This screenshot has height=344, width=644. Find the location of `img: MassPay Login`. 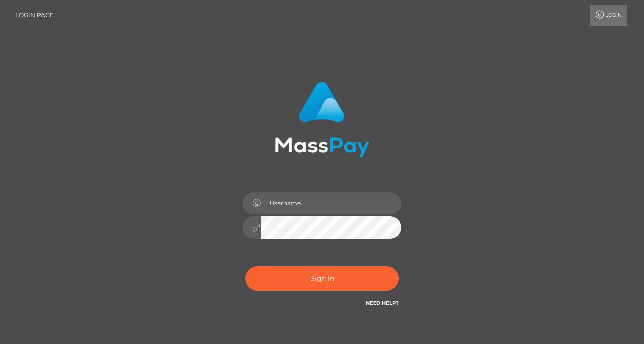

img: MassPay Login is located at coordinates (322, 119).